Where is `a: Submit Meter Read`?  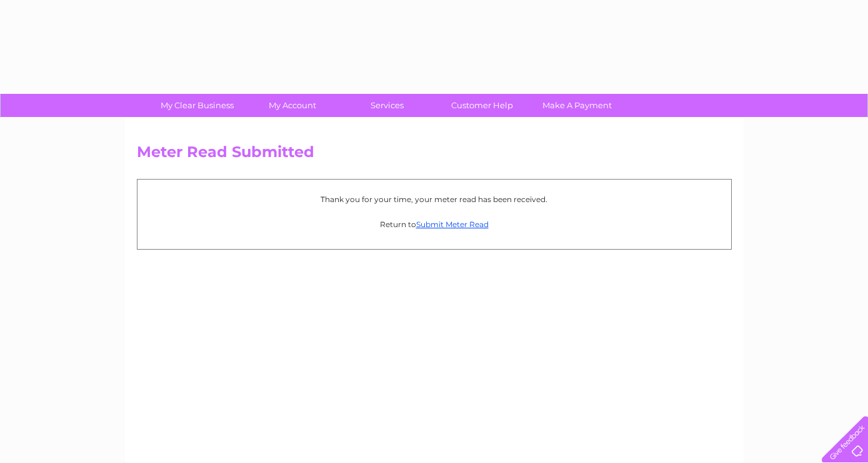 a: Submit Meter Read is located at coordinates (453, 224).